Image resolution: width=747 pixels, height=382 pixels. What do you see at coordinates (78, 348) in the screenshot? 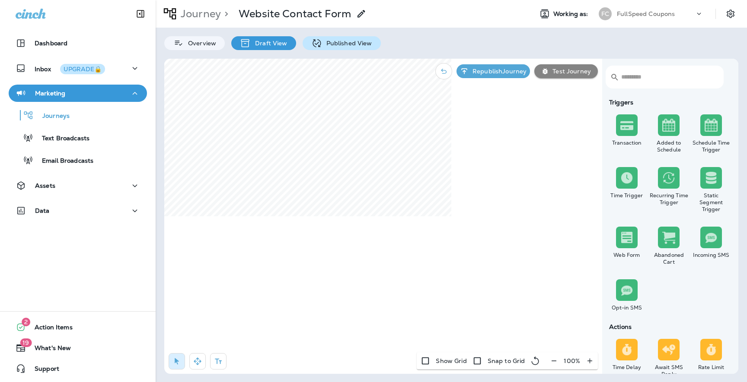
I see `button: 19What's New` at bounding box center [78, 348].